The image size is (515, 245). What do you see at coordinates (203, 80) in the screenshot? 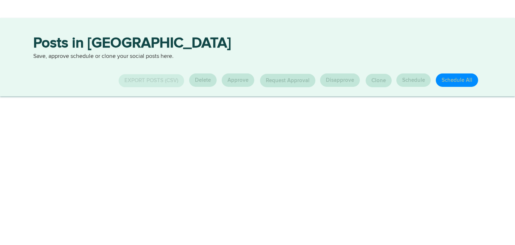
I see `button: Delete` at bounding box center [203, 80].